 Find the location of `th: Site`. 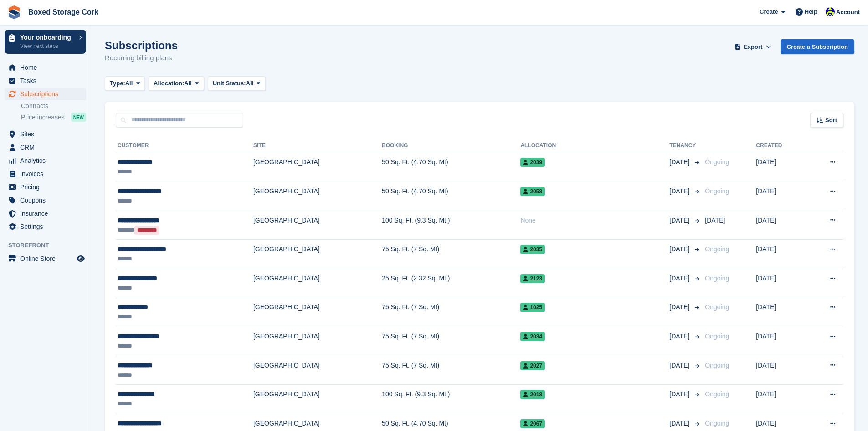

th: Site is located at coordinates (317, 146).